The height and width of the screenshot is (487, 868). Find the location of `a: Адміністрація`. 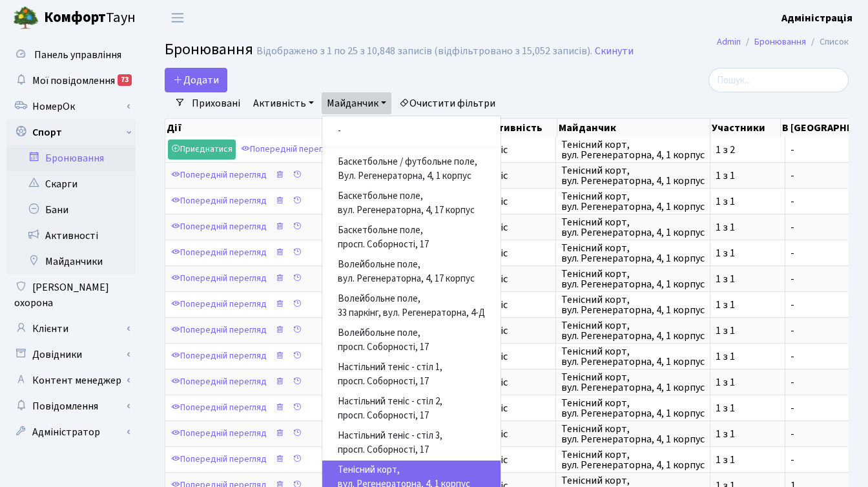

a: Адміністрація is located at coordinates (817, 18).